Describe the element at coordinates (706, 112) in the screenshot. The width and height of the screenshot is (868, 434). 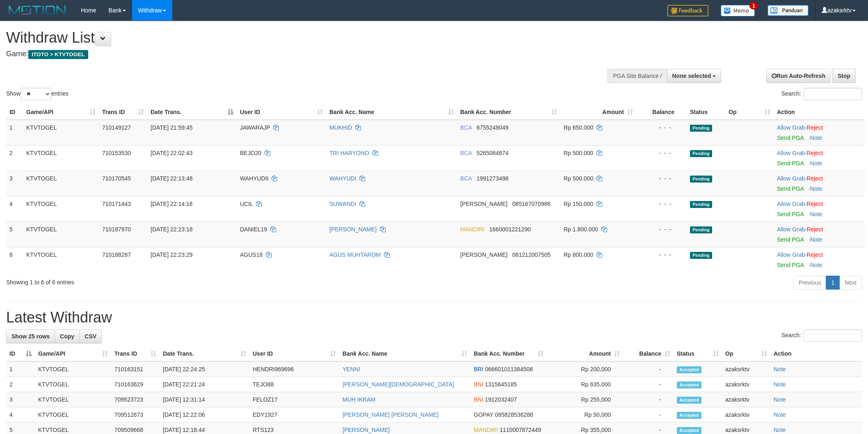
I see `th: Status` at that location.